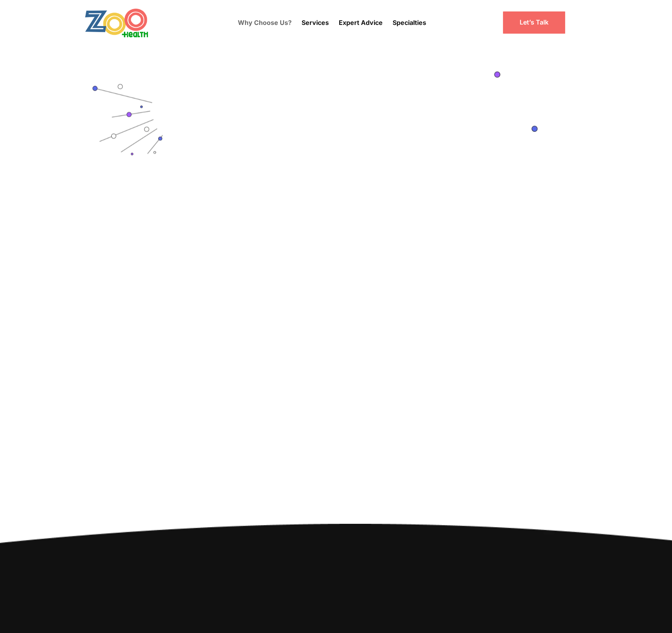  What do you see at coordinates (315, 23) in the screenshot?
I see `div: Services` at bounding box center [315, 23].